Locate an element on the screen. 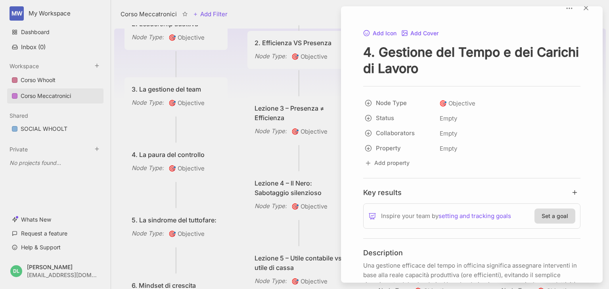  div: Node Type🎯Objective is located at coordinates (472, 103).